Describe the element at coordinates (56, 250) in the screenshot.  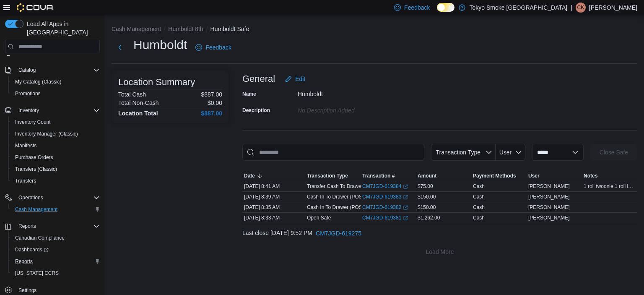
I see `a: Dashboards` at that location.